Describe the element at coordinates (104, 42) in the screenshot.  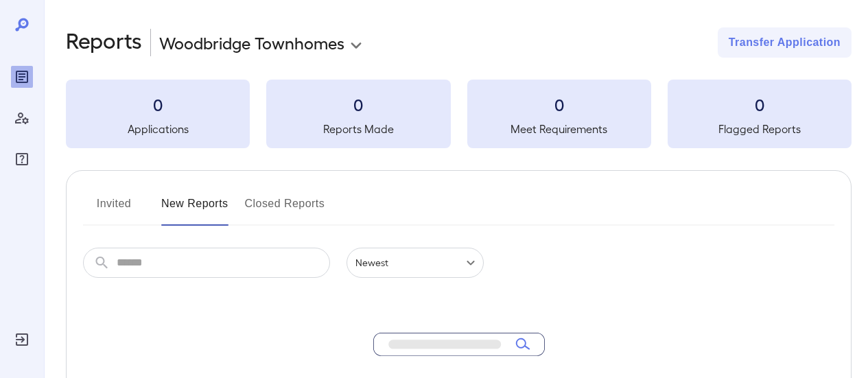
I see `h2: Reports` at that location.